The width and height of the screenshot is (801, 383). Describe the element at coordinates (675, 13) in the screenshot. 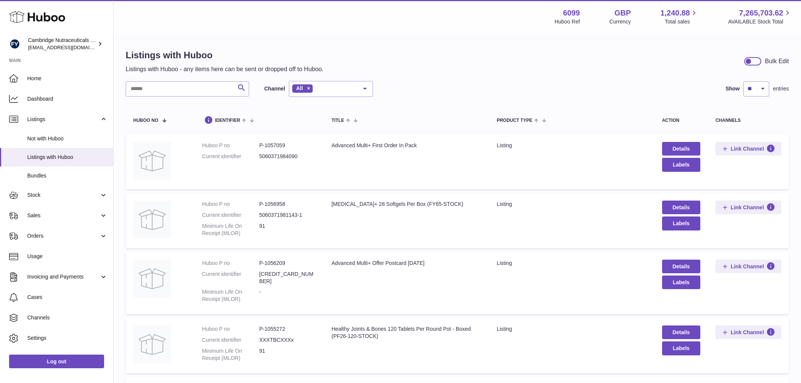

I see `span: 1,240.88` at that location.